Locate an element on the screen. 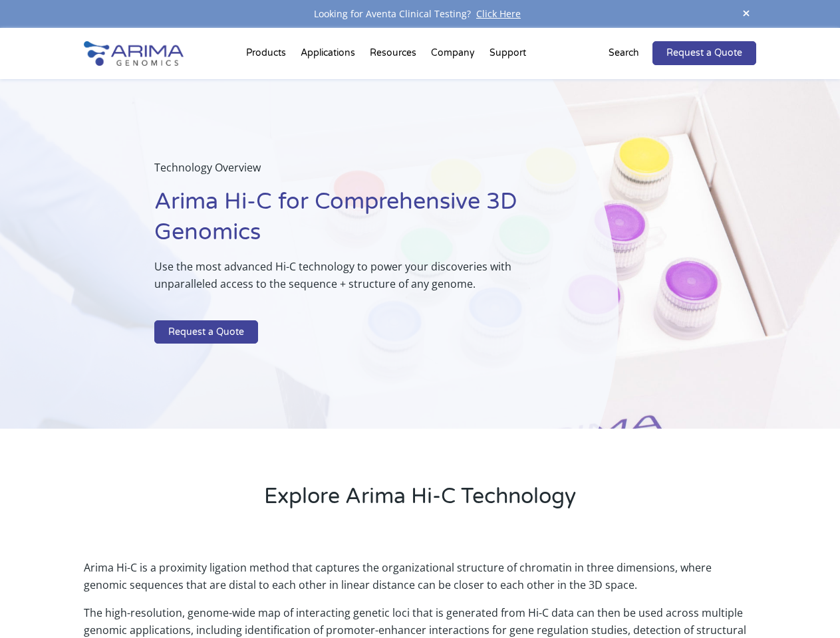 Image resolution: width=840 pixels, height=638 pixels. p: Search is located at coordinates (624, 53).